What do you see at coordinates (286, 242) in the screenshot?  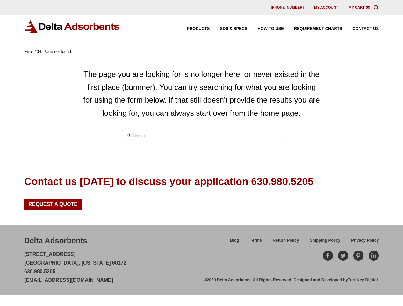 I see `a: Return Policy` at bounding box center [286, 242].